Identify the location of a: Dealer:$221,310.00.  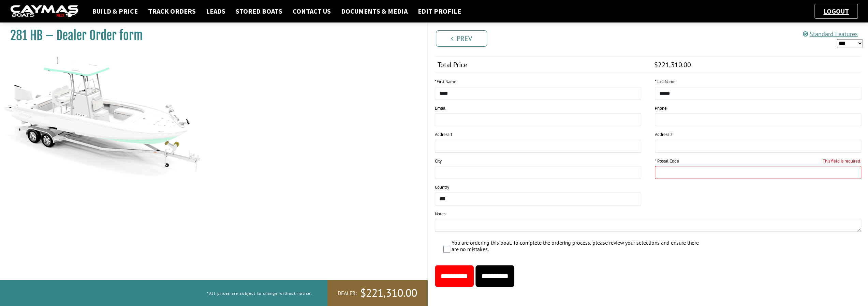
(377, 293).